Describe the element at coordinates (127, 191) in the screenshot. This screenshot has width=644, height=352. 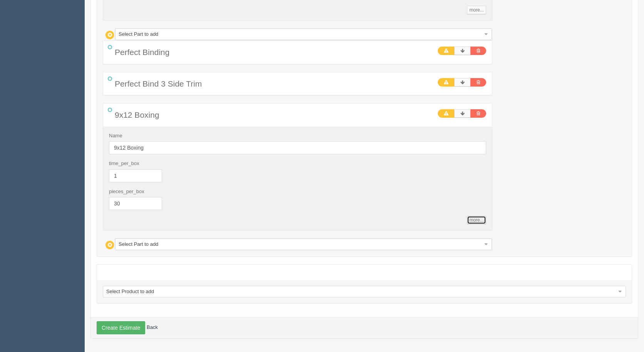
I see `label: pieces_per_box` at that location.